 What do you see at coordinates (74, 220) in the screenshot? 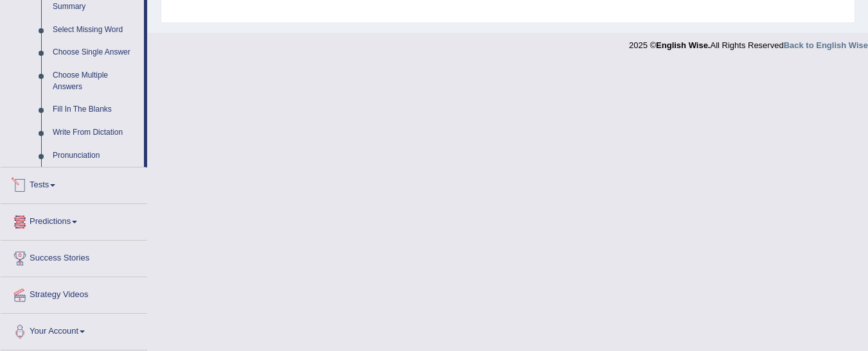
I see `a: Predictions` at bounding box center [74, 220].